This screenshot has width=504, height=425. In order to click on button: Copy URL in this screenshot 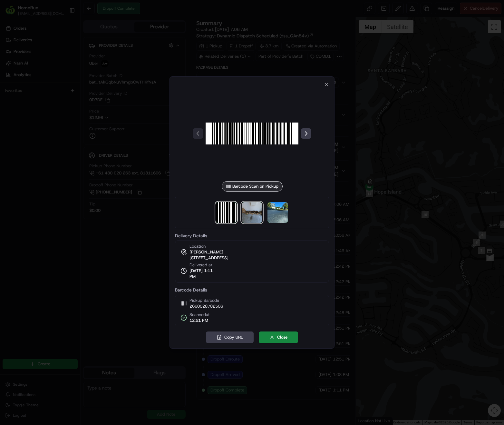, I will do `click(230, 337)`.